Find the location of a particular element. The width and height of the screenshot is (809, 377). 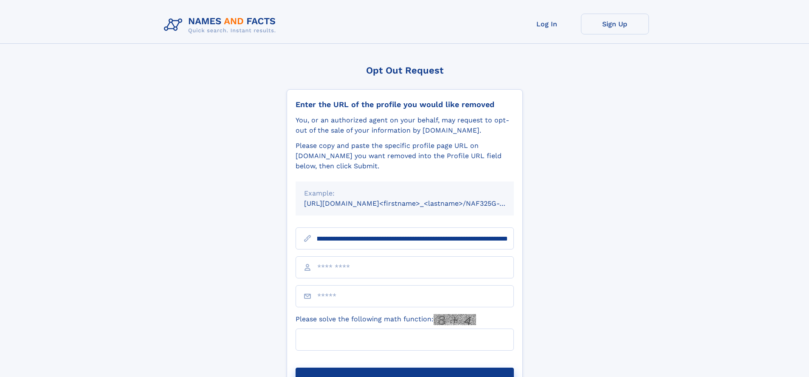

div: Opt Out Request is located at coordinates (405, 70).